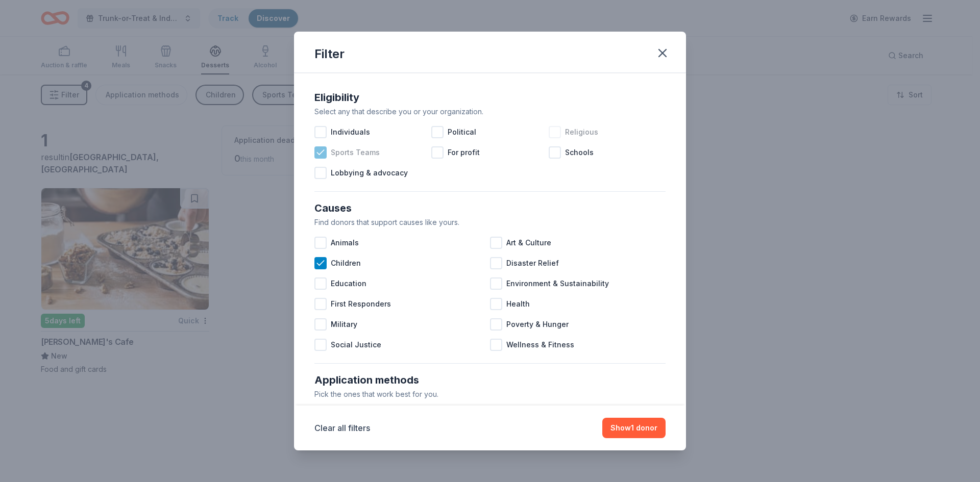  Describe the element at coordinates (344, 324) in the screenshot. I see `span: Military` at that location.